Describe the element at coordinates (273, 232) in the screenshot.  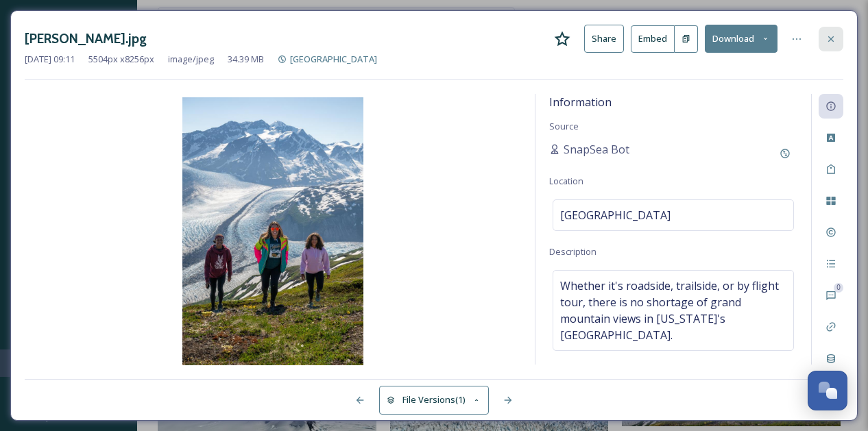
I see `img: 77872a98-5434-41e1-836d-08a058a9d89c.jpg` at that location.